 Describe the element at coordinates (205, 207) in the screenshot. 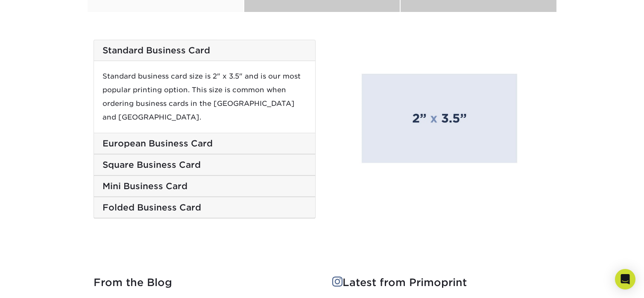

I see `h5: Folded Business Card` at that location.